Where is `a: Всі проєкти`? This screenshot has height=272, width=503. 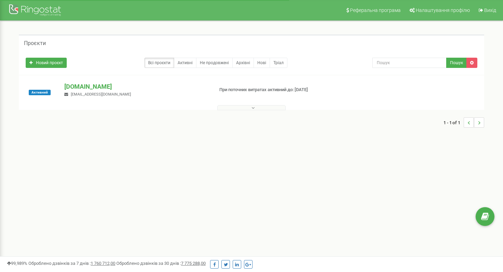
a: Всі проєкти is located at coordinates (159, 63).